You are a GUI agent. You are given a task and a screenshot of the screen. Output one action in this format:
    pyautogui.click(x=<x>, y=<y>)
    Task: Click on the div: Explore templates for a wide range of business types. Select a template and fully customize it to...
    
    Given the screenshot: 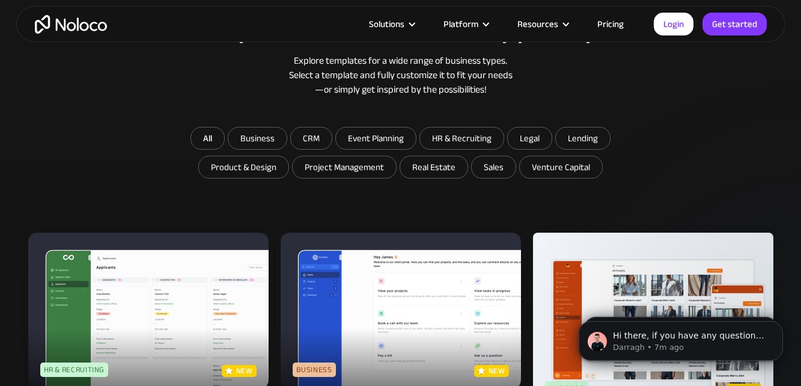 What is the action you would take?
    pyautogui.click(x=401, y=75)
    